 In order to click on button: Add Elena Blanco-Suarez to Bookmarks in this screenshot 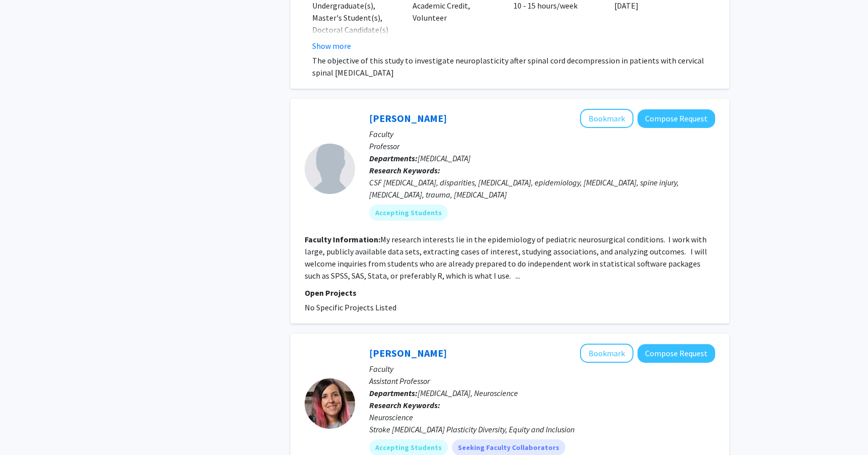, I will do `click(607, 353)`.